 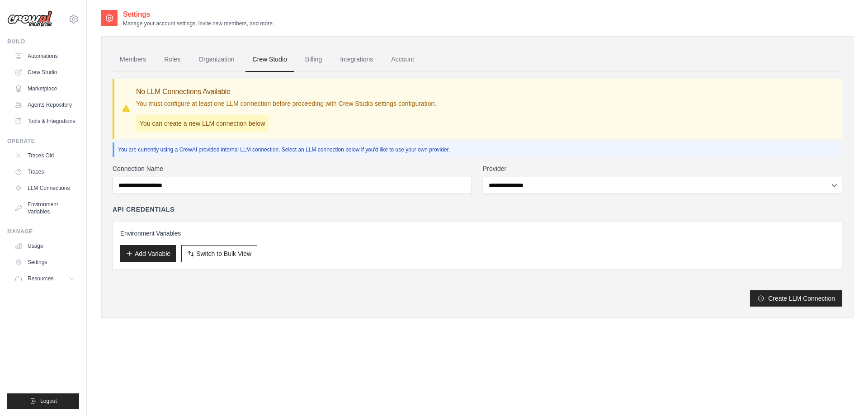 I want to click on button: Resources, so click(x=45, y=279).